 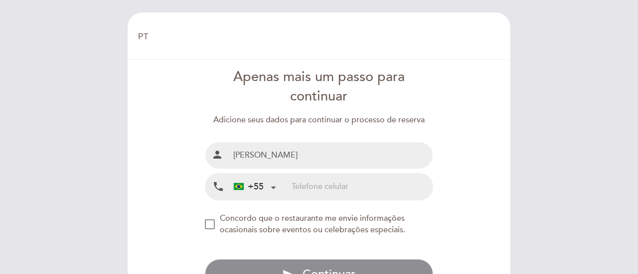 What do you see at coordinates (249, 187) in the screenshot?
I see `div: +55` at bounding box center [249, 187].